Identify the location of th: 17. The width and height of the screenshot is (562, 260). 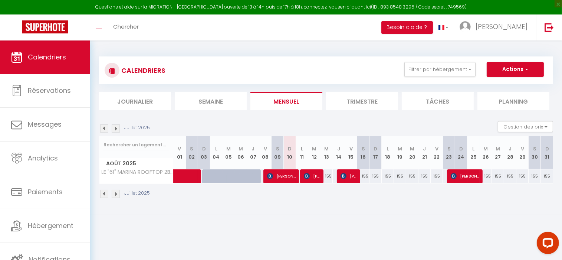
(375, 152).